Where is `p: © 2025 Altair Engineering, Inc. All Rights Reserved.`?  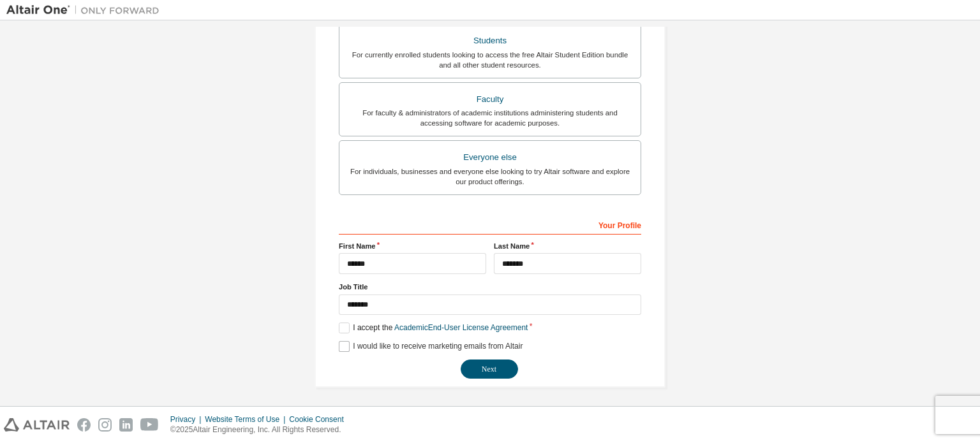 p: © 2025 Altair Engineering, Inc. All Rights Reserved. is located at coordinates (261, 430).